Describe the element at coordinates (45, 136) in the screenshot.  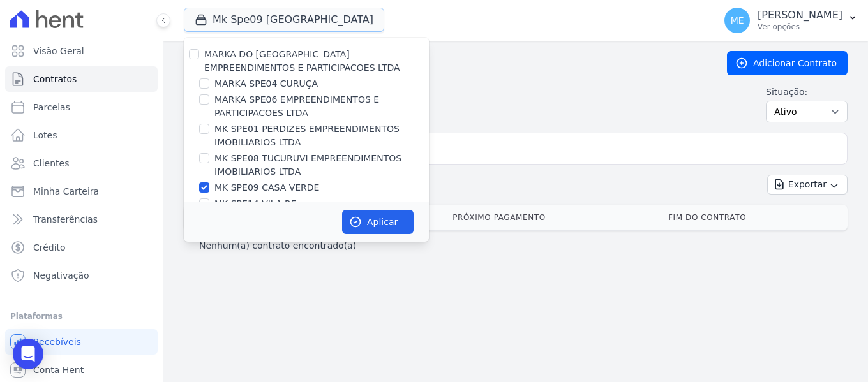
I see `span: Lotes` at that location.